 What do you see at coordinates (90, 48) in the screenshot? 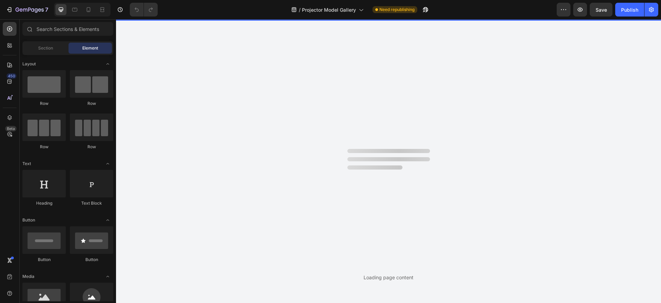
I see `span: Element` at bounding box center [90, 48].